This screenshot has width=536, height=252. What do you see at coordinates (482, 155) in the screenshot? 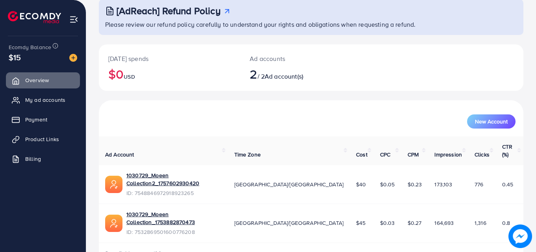
I see `span: Clicks` at bounding box center [482, 155].